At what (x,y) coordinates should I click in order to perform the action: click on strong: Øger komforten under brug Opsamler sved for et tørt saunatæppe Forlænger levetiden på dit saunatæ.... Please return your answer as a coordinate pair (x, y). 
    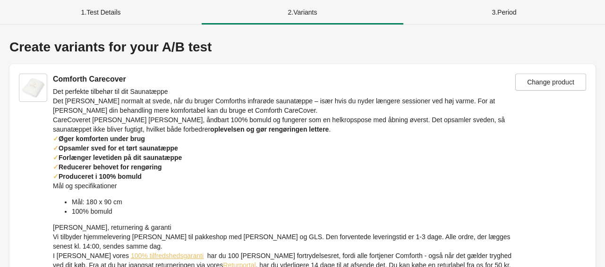
    Looking at the image, I should click on (117, 158).